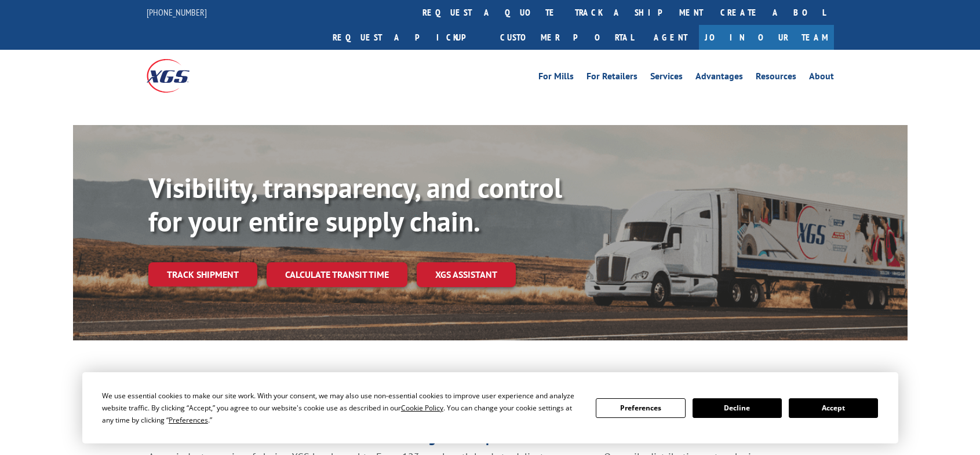 The width and height of the screenshot is (980, 455). What do you see at coordinates (355, 205) in the screenshot?
I see `b: Visibility, transparency, and control for your entire supply chain.` at bounding box center [355, 205].